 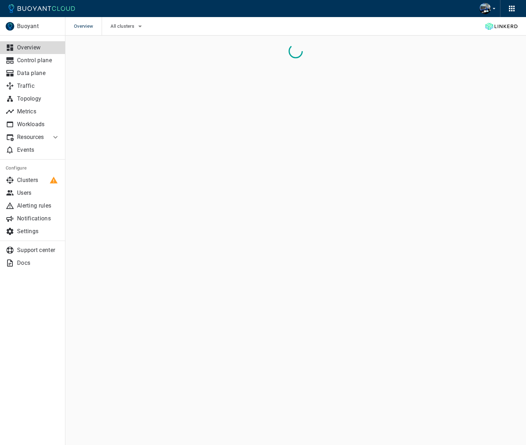 I want to click on p: Control plane, so click(x=38, y=60).